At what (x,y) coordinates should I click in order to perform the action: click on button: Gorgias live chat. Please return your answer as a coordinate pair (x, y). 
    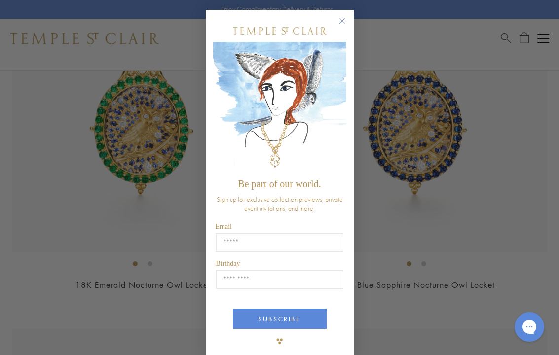
    Looking at the image, I should click on (20, 18).